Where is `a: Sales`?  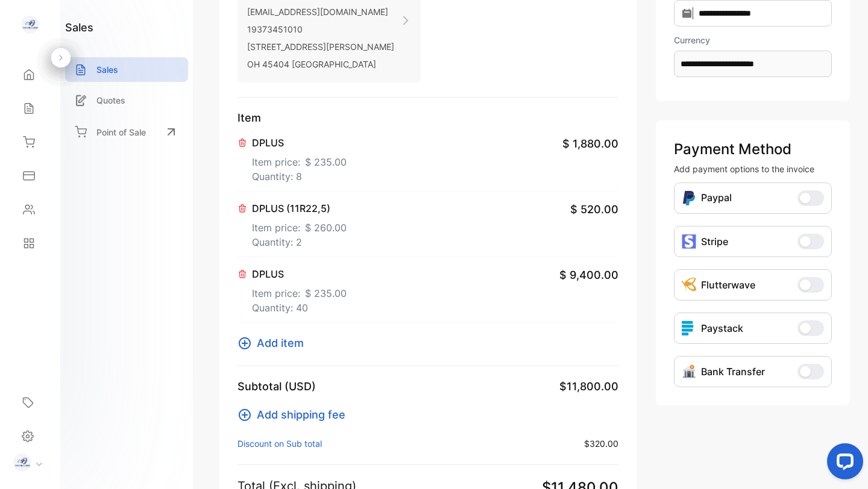 a: Sales is located at coordinates (126, 69).